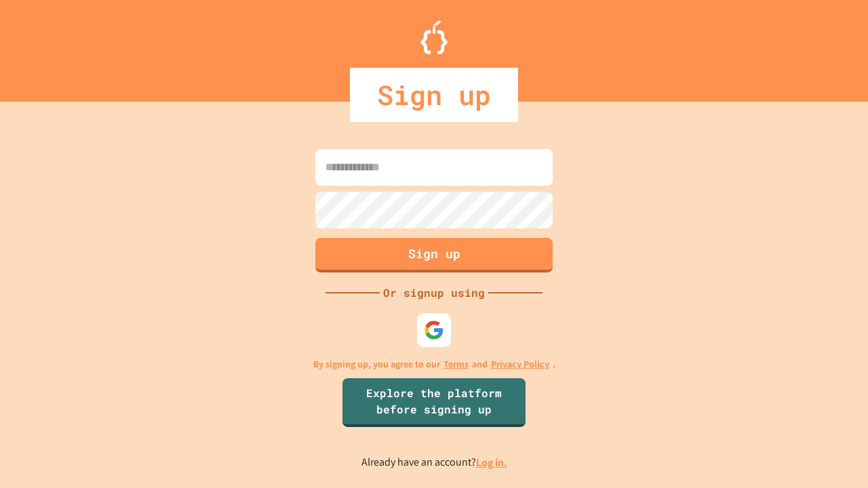 This screenshot has width=868, height=488. Describe the element at coordinates (434, 37) in the screenshot. I see `img: Logo.svg` at that location.